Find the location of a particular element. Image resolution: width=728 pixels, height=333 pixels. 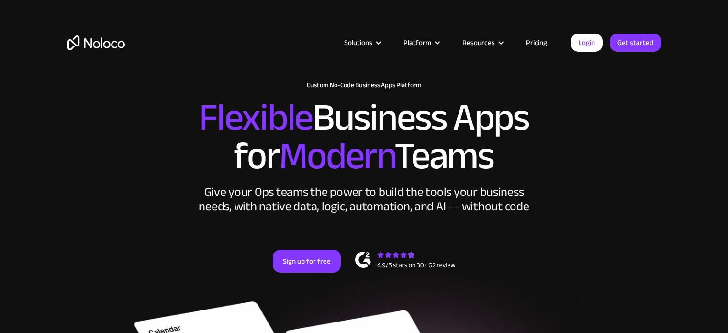

h2: Business Apps for Teams is located at coordinates (364, 137).